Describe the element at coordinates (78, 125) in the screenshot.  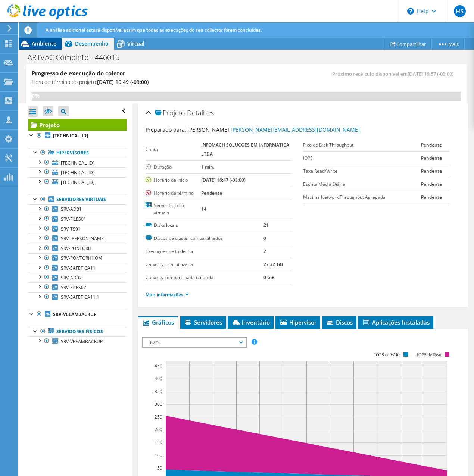
I see `a: Projeto` at that location.